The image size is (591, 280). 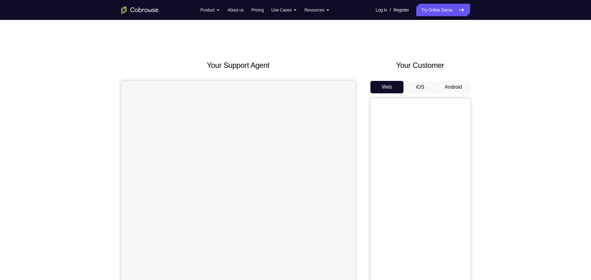 I want to click on a: About us, so click(x=235, y=10).